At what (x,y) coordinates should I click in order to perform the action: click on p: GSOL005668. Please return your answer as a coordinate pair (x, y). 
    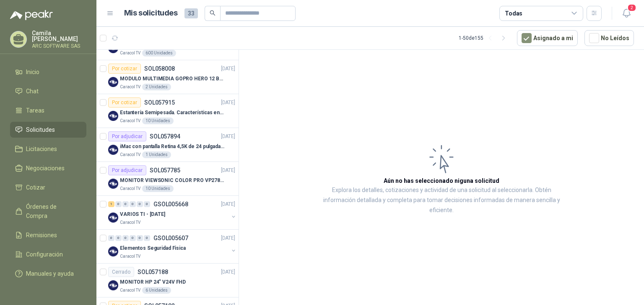
    Looking at the image, I should click on (171, 204).